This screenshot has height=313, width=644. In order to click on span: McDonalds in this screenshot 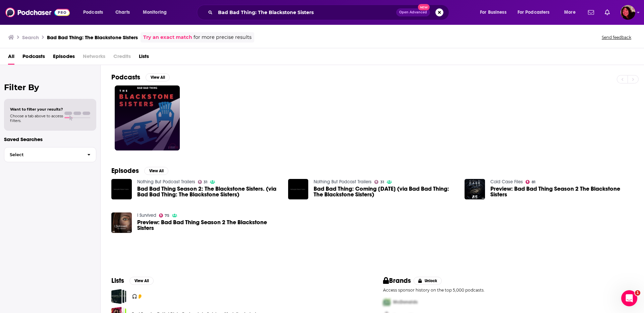, I will do `click(405, 302)`.